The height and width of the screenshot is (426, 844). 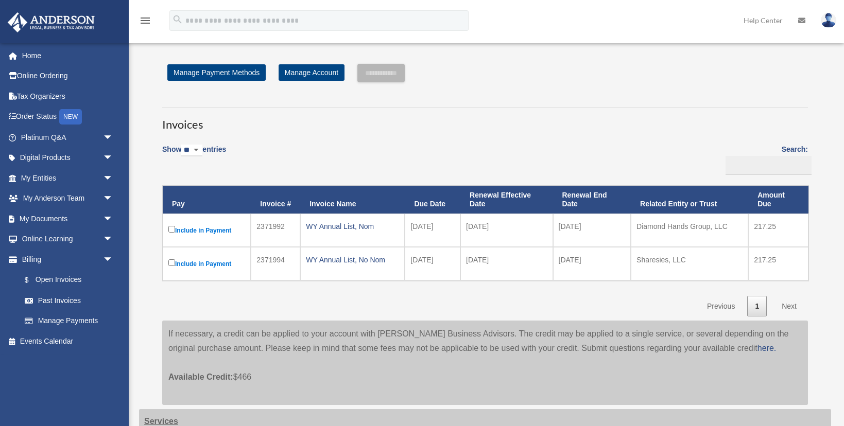 I want to click on a: $Open Invoices, so click(x=66, y=280).